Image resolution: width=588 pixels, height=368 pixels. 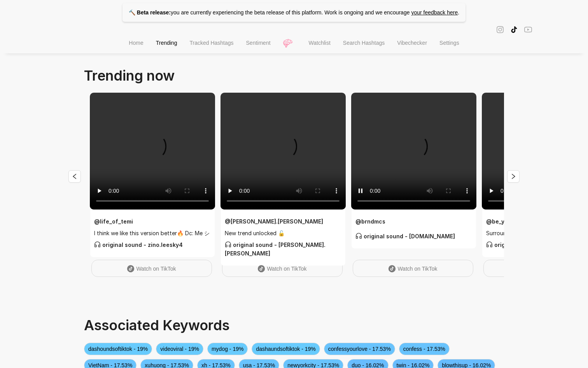 I want to click on span: dashoundsoftiktok - 19%, so click(x=118, y=349).